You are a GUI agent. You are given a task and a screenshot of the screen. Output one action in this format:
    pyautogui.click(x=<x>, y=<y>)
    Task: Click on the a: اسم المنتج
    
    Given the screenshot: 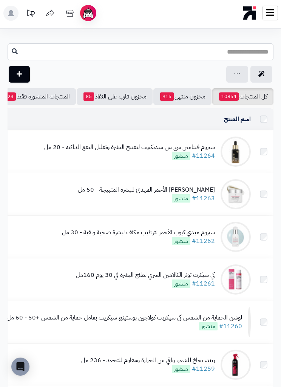 What is the action you would take?
    pyautogui.click(x=237, y=119)
    